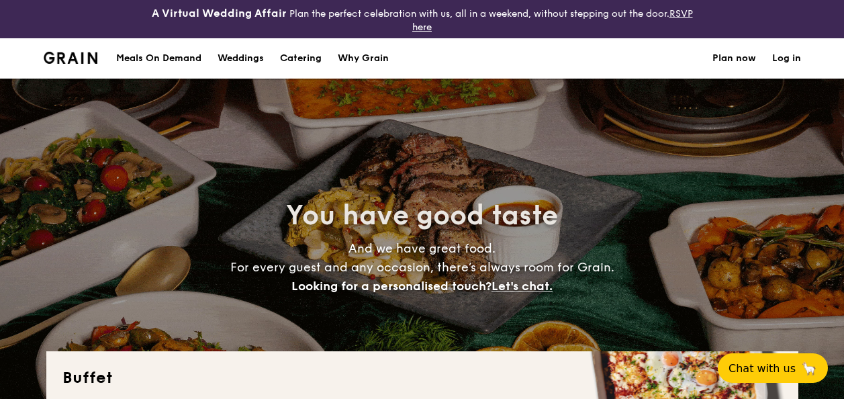 The width and height of the screenshot is (844, 399). Describe the element at coordinates (363, 58) in the screenshot. I see `a: Why Grain` at that location.